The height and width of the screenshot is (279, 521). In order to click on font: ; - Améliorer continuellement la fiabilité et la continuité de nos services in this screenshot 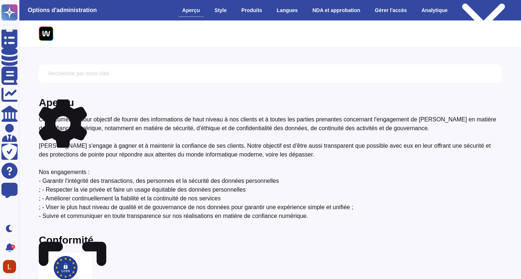, I will do `click(129, 198)`.